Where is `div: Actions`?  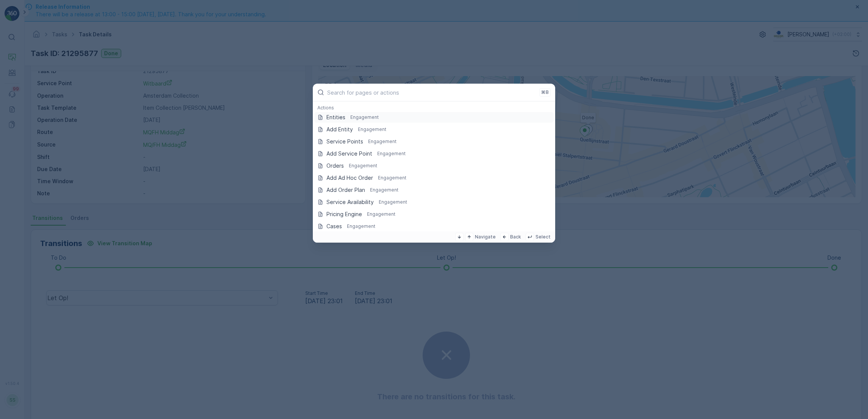 div: Actions is located at coordinates (434, 108).